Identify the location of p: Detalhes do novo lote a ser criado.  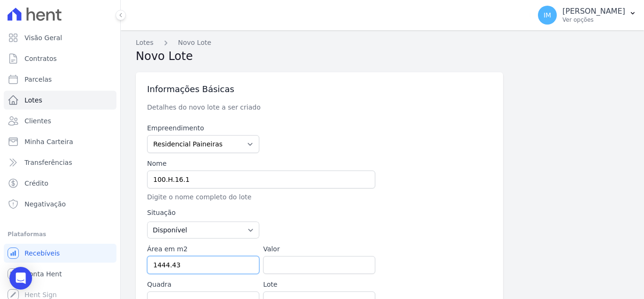
(306, 107).